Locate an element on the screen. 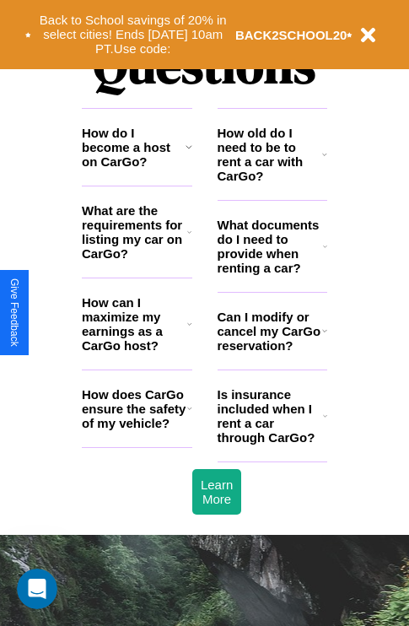  h3: How do I become a host on CarGo? is located at coordinates (133, 147).